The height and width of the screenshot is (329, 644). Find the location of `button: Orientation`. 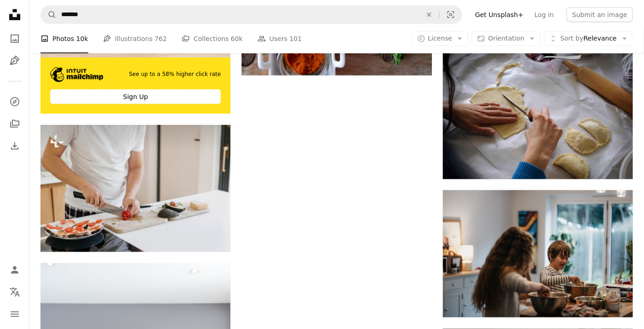

button: Orientation is located at coordinates (506, 39).